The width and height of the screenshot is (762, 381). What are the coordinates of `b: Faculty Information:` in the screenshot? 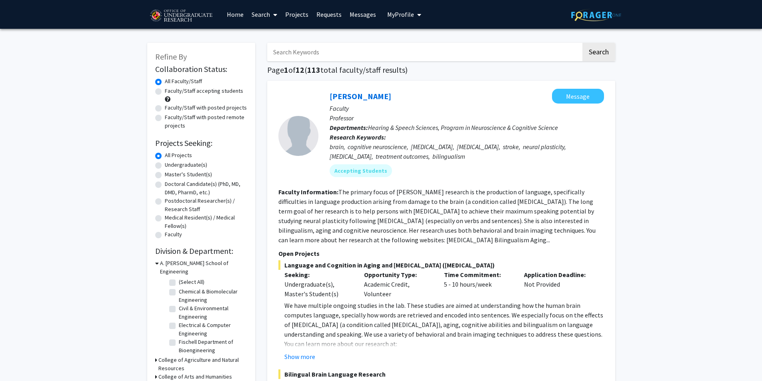 It's located at (308, 192).